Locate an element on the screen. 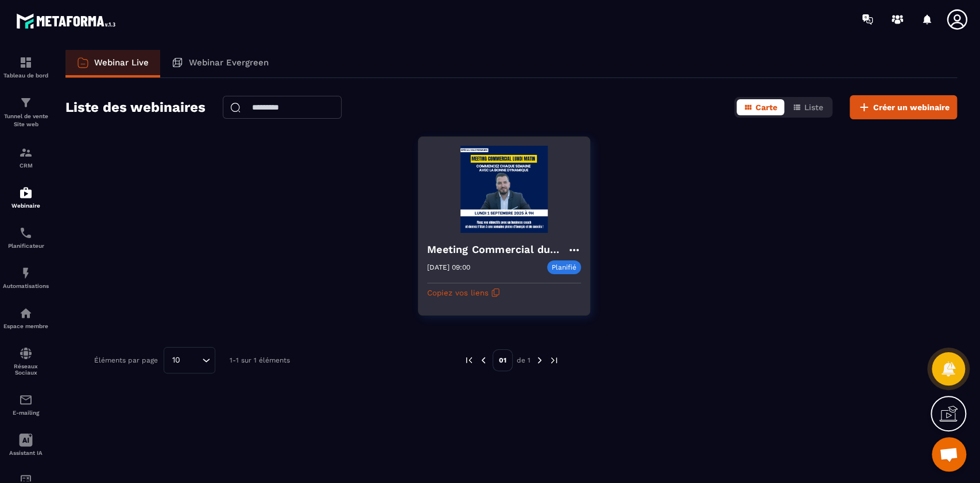 This screenshot has height=483, width=980. div: Search for option is located at coordinates (189, 360).